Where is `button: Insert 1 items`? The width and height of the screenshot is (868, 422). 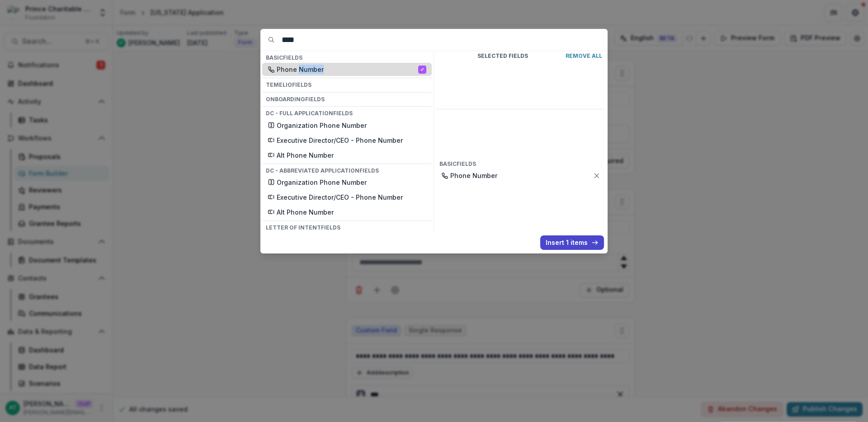 button: Insert 1 items is located at coordinates (572, 243).